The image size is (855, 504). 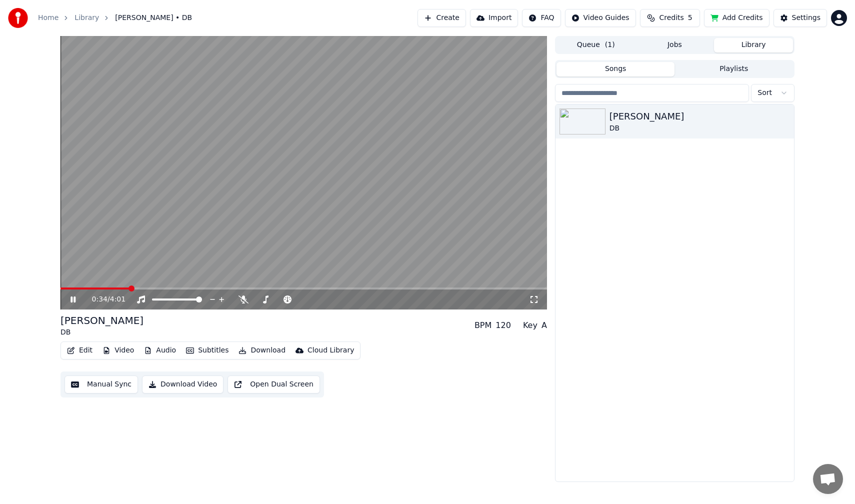 I want to click on button: Settings, so click(x=800, y=18).